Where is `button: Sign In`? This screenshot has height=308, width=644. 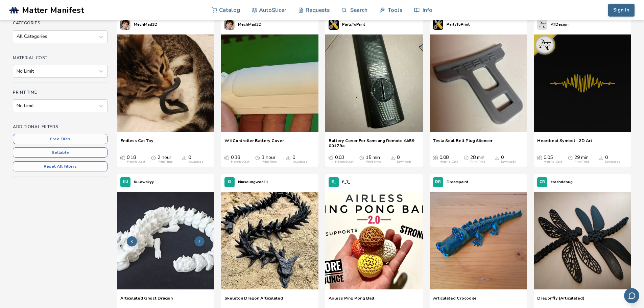
button: Sign In is located at coordinates (621, 10).